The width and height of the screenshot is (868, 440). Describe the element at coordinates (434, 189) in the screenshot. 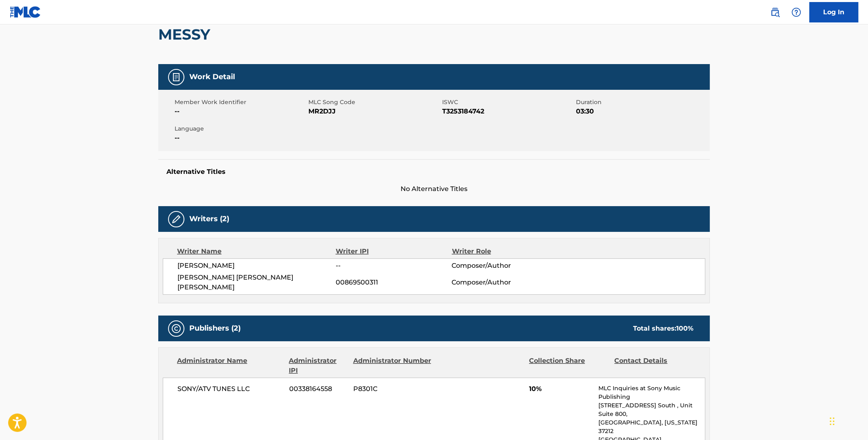

I see `span: No Alternative Titles` at that location.